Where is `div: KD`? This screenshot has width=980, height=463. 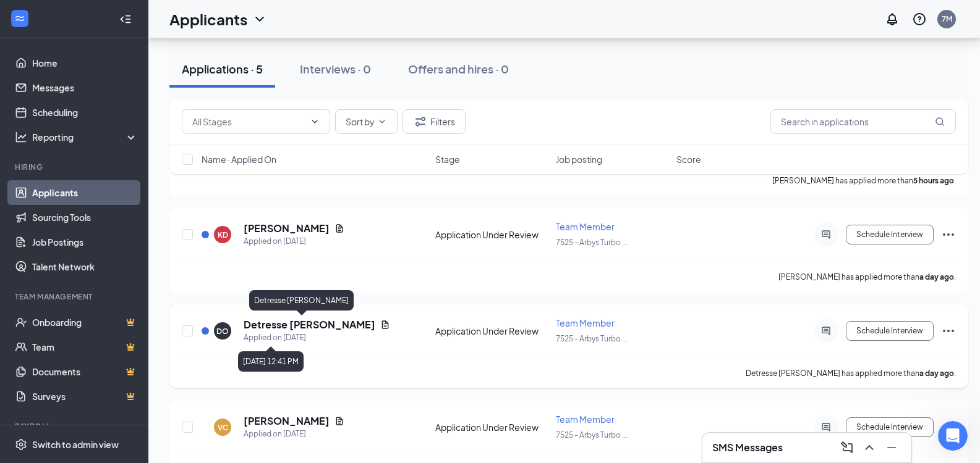
div: KD is located at coordinates (223, 235).